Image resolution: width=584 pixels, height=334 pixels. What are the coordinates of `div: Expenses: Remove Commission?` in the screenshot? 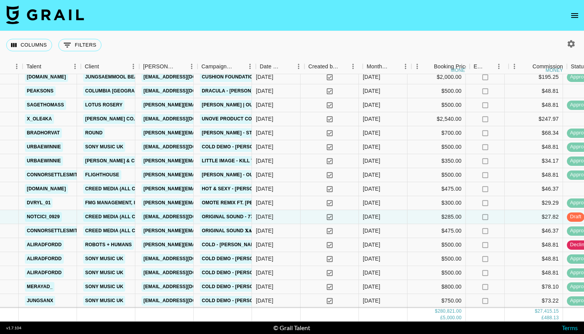 It's located at (479, 66).